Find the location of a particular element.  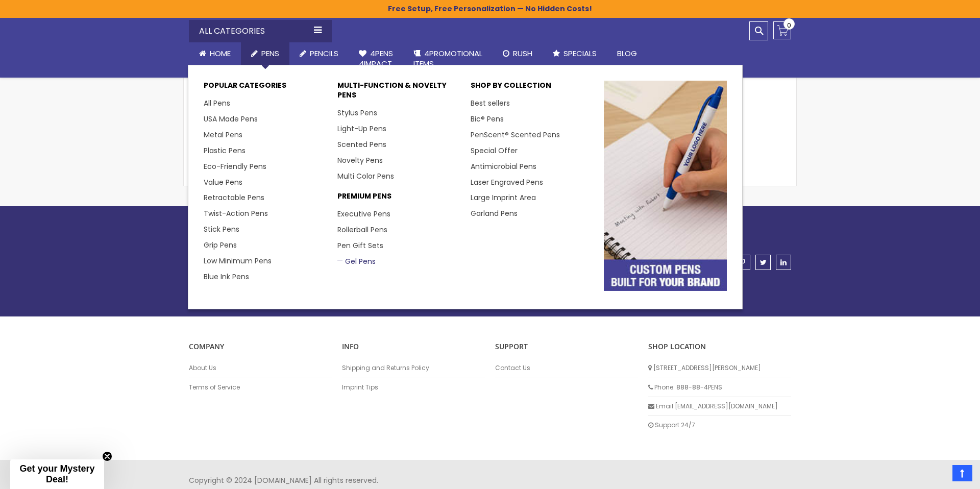

a: Eco-Friendly Pens is located at coordinates (235, 167).